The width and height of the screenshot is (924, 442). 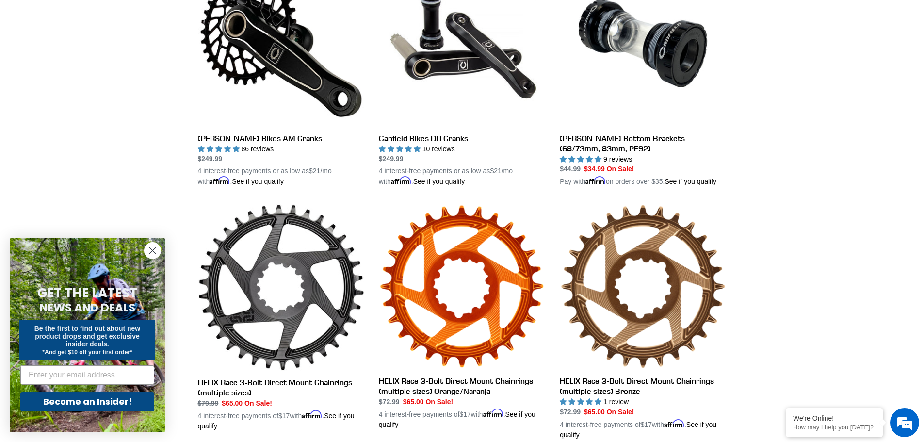 What do you see at coordinates (152, 250) in the screenshot?
I see `button: Close dialog` at bounding box center [152, 250].